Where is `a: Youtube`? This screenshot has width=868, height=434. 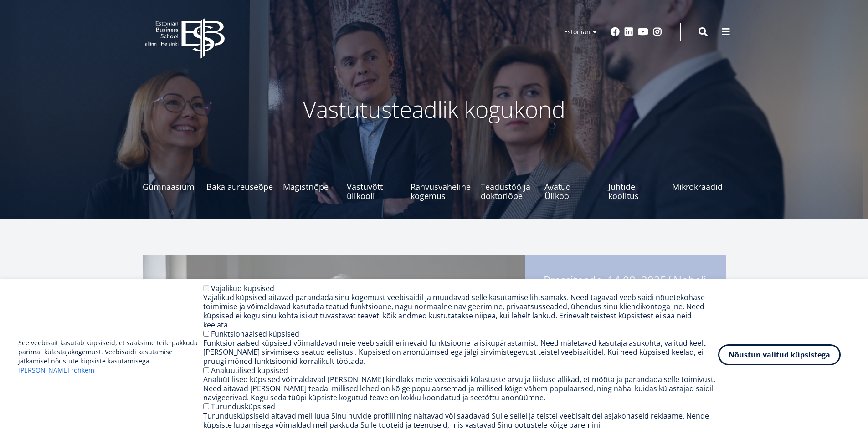 a: Youtube is located at coordinates (642, 32).